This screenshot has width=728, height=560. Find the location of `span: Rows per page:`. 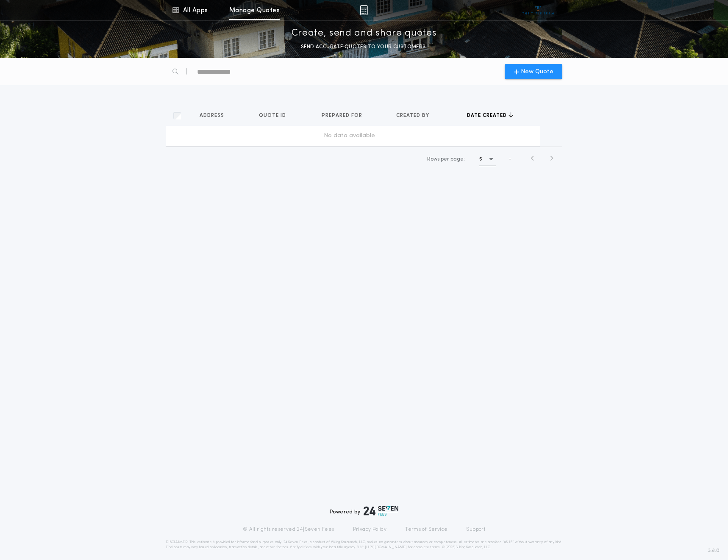

span: Rows per page: is located at coordinates (446, 159).